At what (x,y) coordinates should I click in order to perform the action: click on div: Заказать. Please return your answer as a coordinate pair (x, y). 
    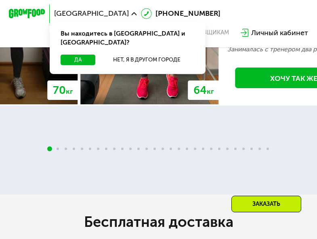
    Looking at the image, I should click on (266, 204).